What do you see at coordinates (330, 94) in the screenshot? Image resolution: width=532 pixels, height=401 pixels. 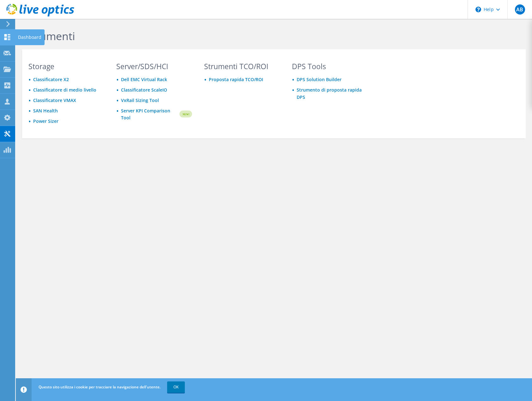 I see `a: Strumento di proposta rapida DPS` at bounding box center [330, 94].